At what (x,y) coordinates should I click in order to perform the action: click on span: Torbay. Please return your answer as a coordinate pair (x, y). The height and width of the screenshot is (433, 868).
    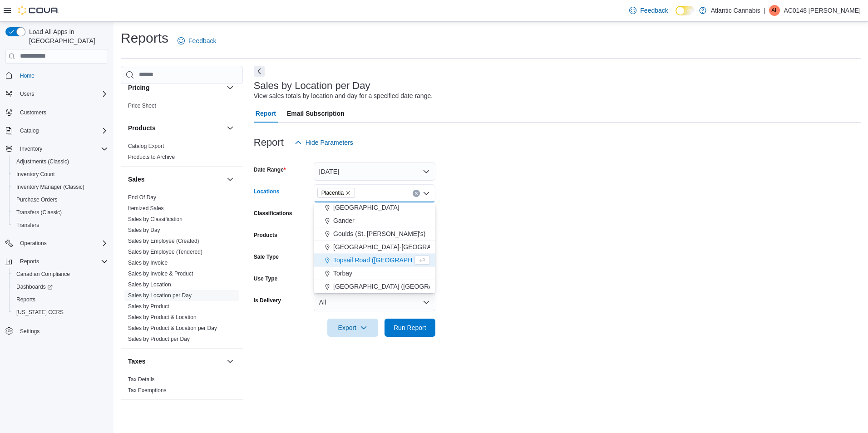
    Looking at the image, I should click on (343, 273).